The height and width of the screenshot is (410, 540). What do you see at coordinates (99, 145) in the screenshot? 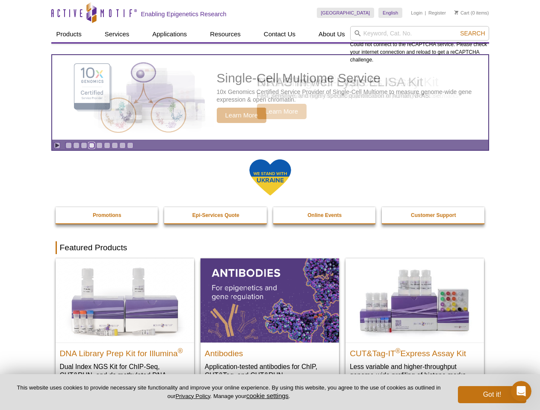
I see `a: Go to slide 5` at bounding box center [99, 145].